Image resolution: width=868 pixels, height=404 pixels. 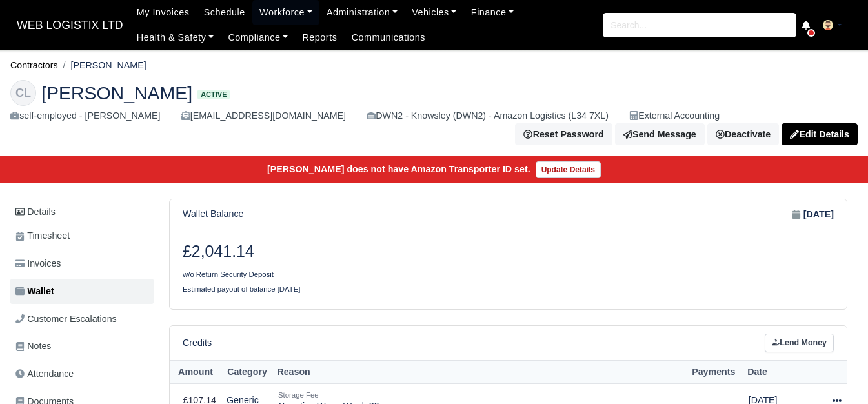 What do you see at coordinates (35, 291) in the screenshot?
I see `span: Wallet` at bounding box center [35, 291].